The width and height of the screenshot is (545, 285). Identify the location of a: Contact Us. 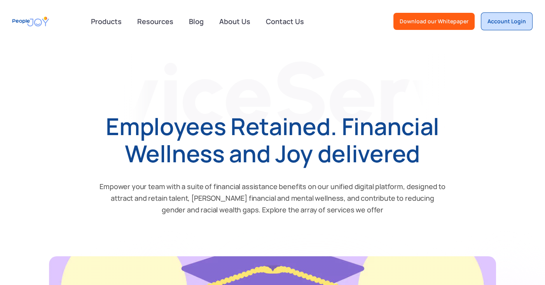
(285, 21).